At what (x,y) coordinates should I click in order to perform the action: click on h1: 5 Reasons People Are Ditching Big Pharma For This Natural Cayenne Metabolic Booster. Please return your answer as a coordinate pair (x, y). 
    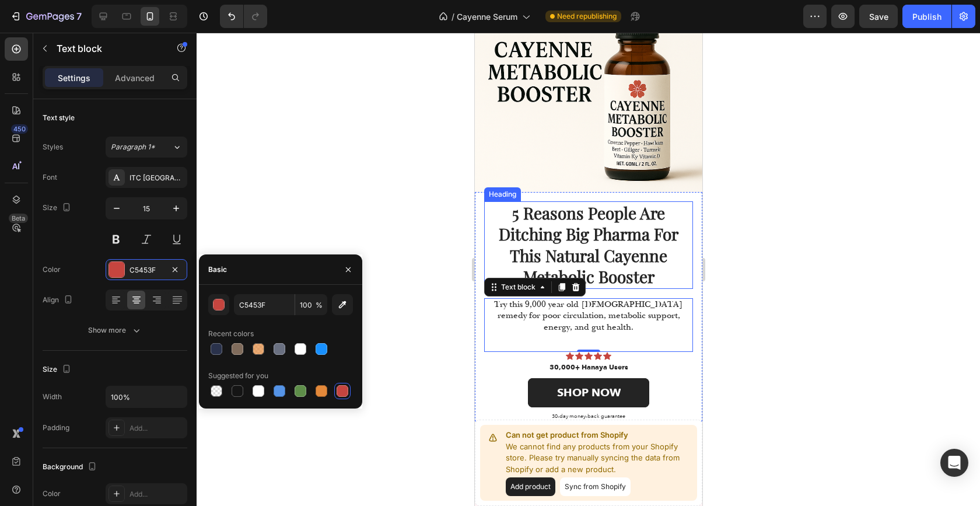
    Looking at the image, I should click on (114, 212).